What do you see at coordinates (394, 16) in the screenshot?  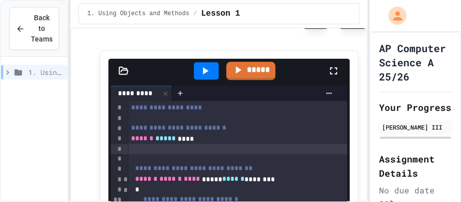 I see `div: My Account` at bounding box center [394, 16].